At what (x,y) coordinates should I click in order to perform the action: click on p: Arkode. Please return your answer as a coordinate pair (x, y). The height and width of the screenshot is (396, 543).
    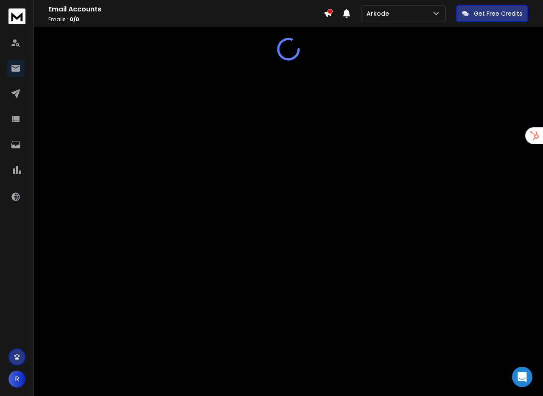
    Looking at the image, I should click on (379, 14).